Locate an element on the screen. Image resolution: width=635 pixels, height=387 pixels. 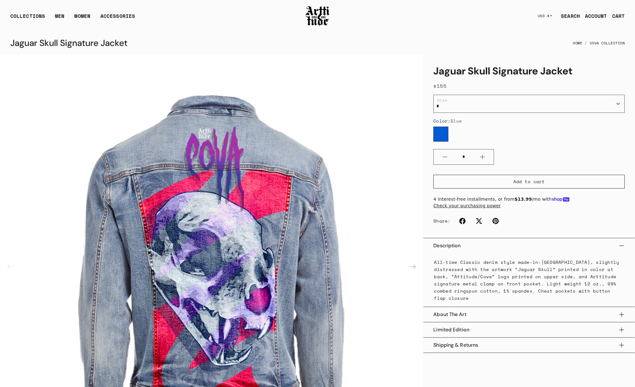
a: ACCOUNT is located at coordinates (593, 16).